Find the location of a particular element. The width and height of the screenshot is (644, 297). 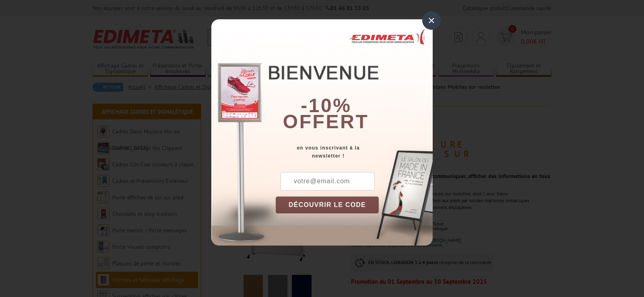

b: -10% is located at coordinates (326, 105).